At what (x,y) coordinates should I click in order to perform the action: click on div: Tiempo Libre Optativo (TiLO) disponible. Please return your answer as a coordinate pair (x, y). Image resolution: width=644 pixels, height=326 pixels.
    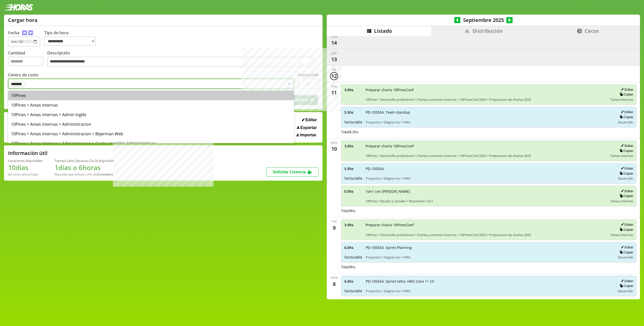
    Looking at the image, I should click on (84, 161).